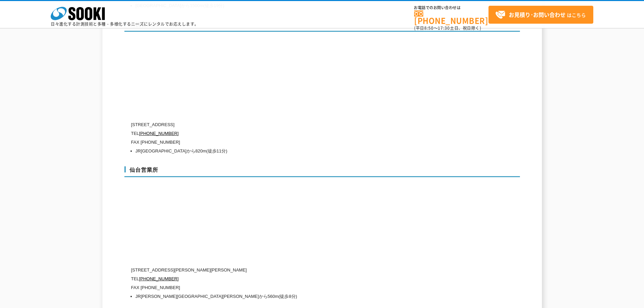  Describe the element at coordinates (322, 172) in the screenshot. I see `h3: 仙台営業所` at that location.